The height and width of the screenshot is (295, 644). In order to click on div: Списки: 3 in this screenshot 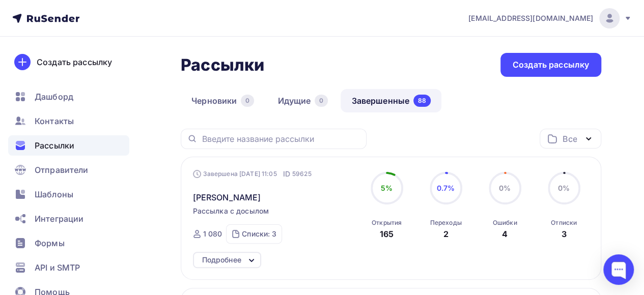, I will do `click(259, 234)`.